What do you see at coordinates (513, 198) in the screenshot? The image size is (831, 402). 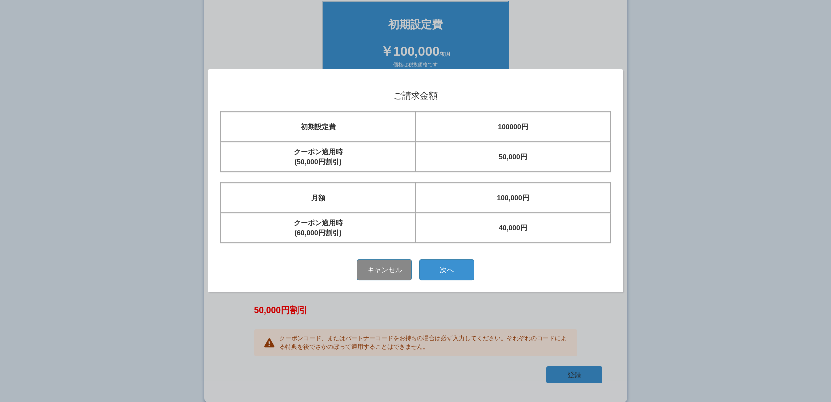 I see `td: 100,000円` at bounding box center [513, 198].